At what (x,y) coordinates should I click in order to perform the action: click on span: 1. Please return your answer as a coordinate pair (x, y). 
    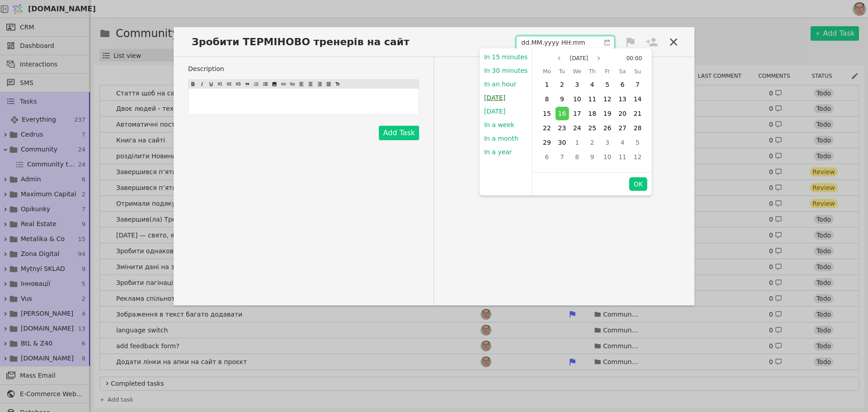
    Looking at the image, I should click on (547, 85).